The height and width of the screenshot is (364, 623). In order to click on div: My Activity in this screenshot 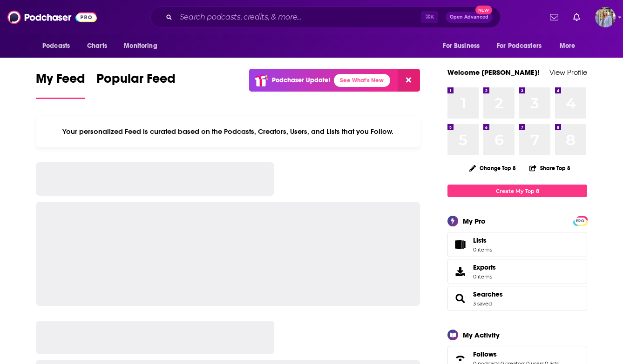, I will do `click(481, 335)`.